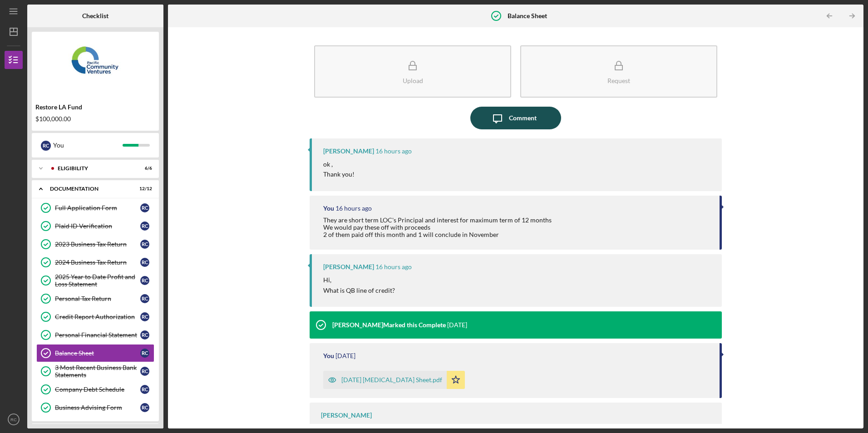 The image size is (868, 433). Describe the element at coordinates (95, 372) in the screenshot. I see `a: 3 Most Recent Business Bank StatementsRC` at that location.